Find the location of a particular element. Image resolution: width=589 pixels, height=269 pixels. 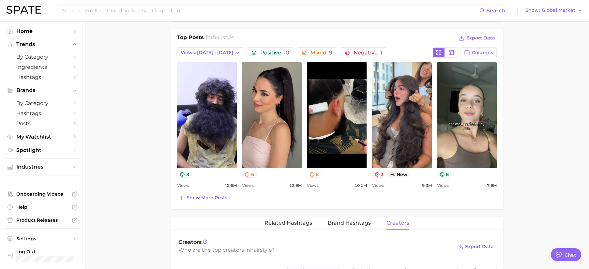

span: new is located at coordinates (398, 174).